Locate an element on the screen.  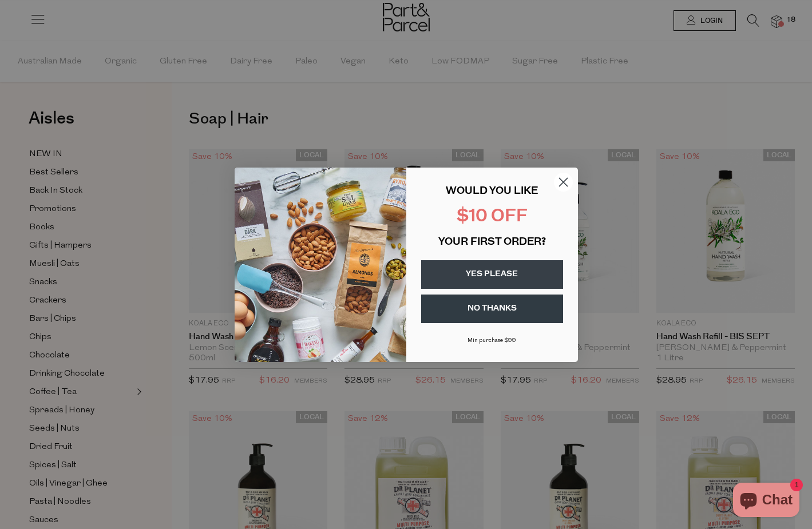
button: YES PLEASE is located at coordinates (493, 274).